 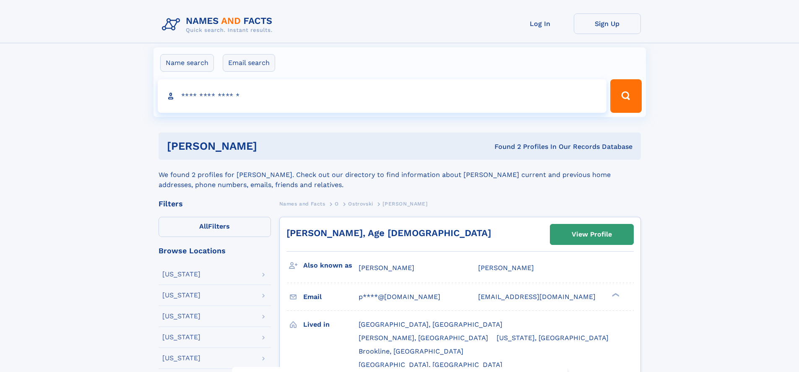 I want to click on div: Found 2 Profiles In Our Records Database, so click(x=504, y=147).